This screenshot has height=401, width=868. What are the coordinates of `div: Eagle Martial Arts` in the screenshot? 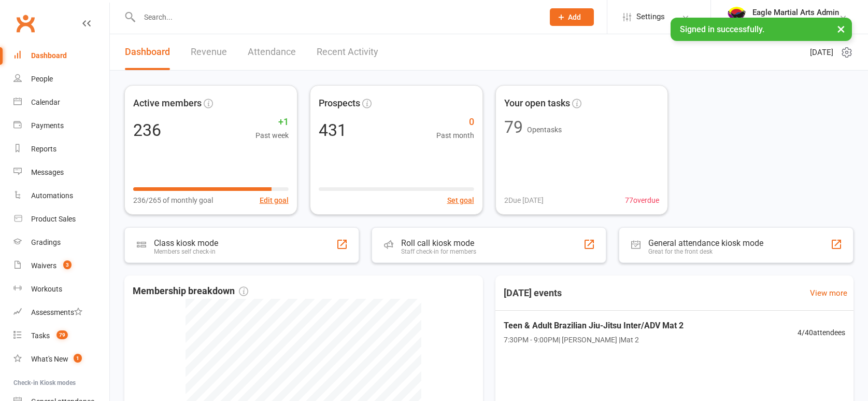 It's located at (795, 21).